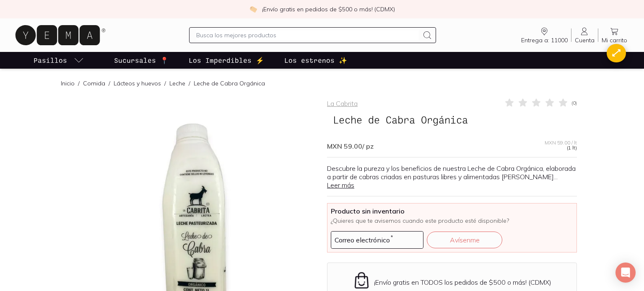 This screenshot has height=291, width=644. I want to click on span: Entrega a: 11000, so click(544, 40).